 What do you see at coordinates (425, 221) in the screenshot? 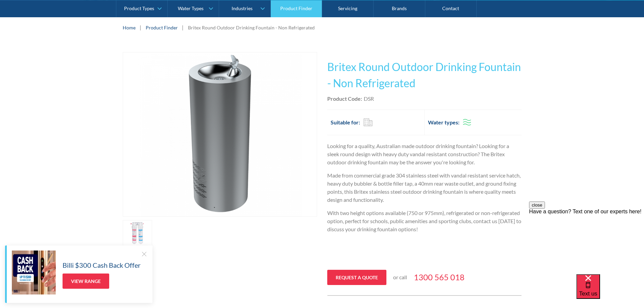
I see `p: With two height options available (750 or 975mm), refrigerated or non-refrigerated option, perfec...` at bounding box center [425, 221].